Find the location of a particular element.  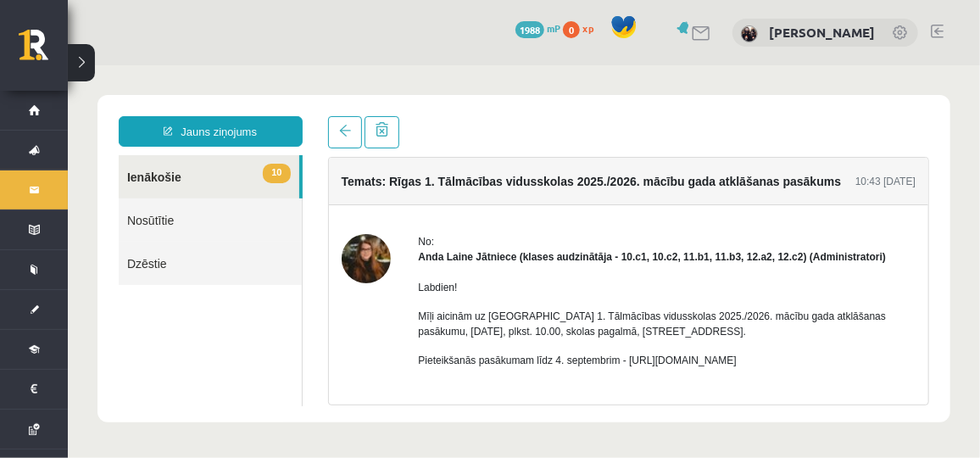

span: mP is located at coordinates (553, 28).